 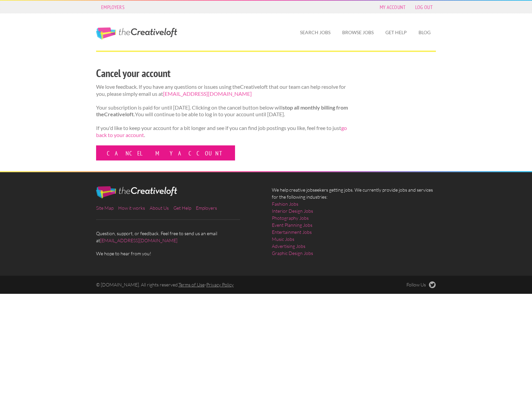 What do you see at coordinates (290, 218) in the screenshot?
I see `a: Photography Jobs` at bounding box center [290, 218].